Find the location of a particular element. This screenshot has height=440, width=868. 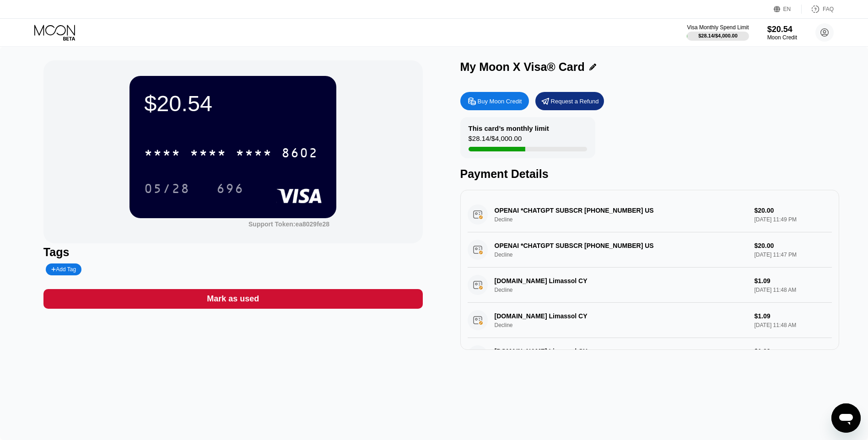

div: Tags is located at coordinates (233, 252).